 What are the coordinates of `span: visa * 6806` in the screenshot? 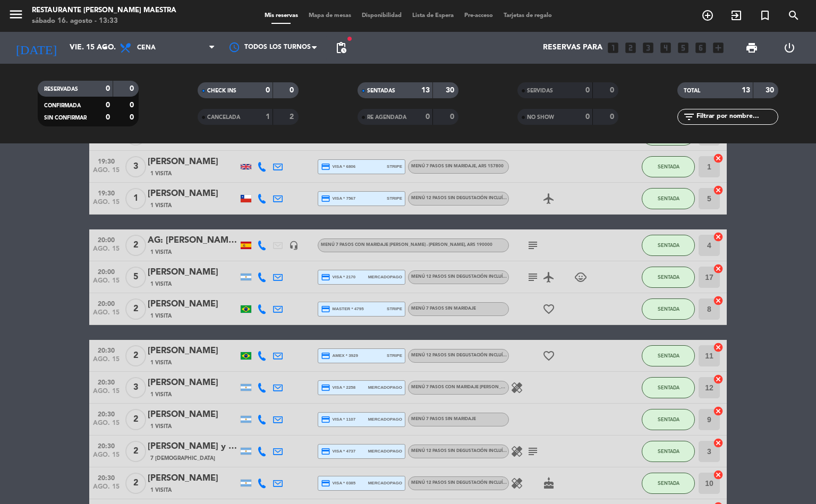 It's located at (338, 167).